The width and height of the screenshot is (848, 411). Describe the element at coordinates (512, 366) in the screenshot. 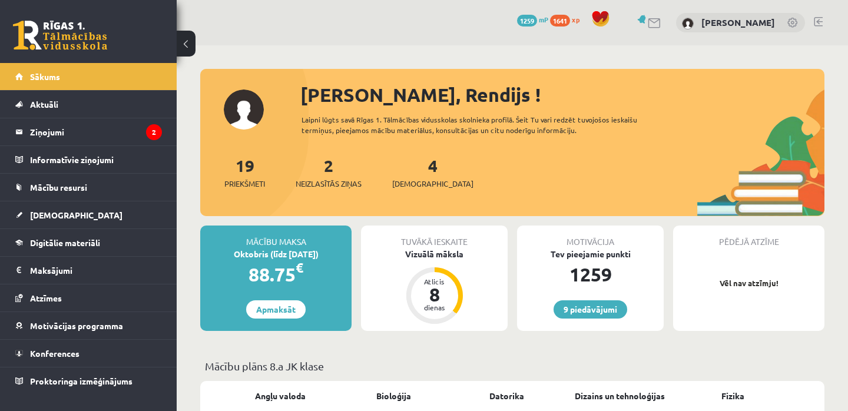

I see `p: Mācību plāns 8.a JK klase` at that location.